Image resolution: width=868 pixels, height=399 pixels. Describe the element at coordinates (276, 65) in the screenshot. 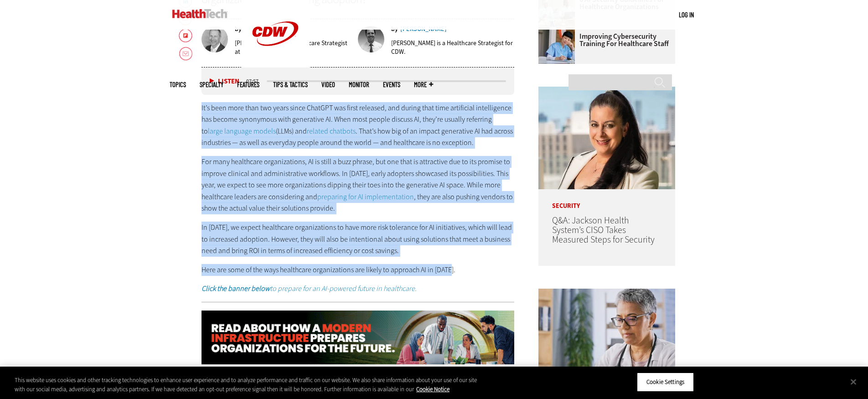

I see `a: CDW` at that location.